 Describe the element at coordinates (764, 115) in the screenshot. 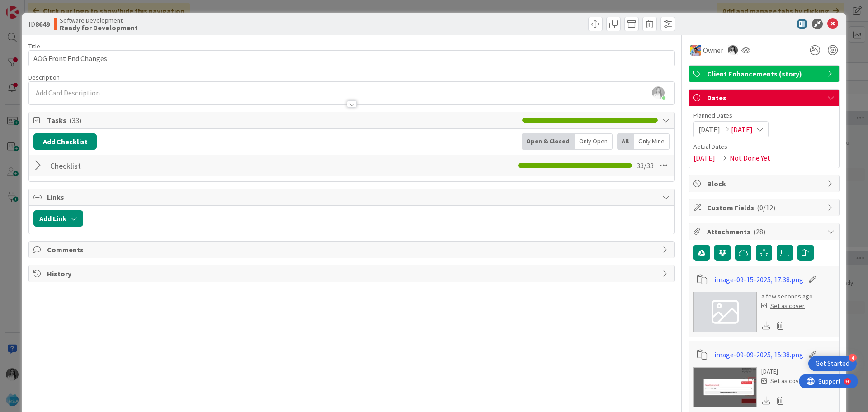

I see `span: Planned Dates` at that location.